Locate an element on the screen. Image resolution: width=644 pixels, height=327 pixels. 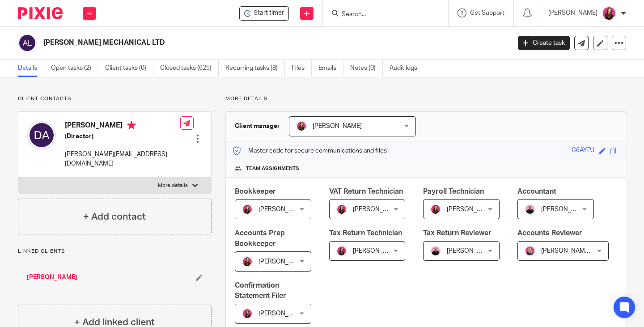
span: Bookkeeper is located at coordinates (255, 192).